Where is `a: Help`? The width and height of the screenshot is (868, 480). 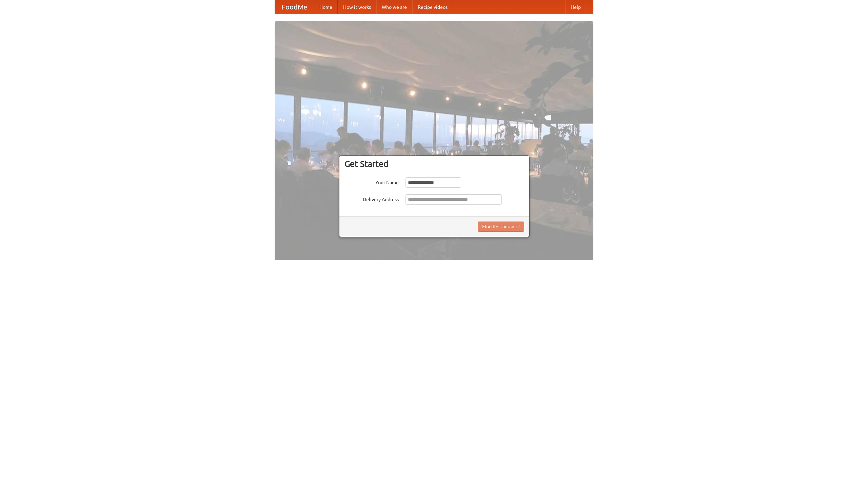
a: Help is located at coordinates (576, 7).